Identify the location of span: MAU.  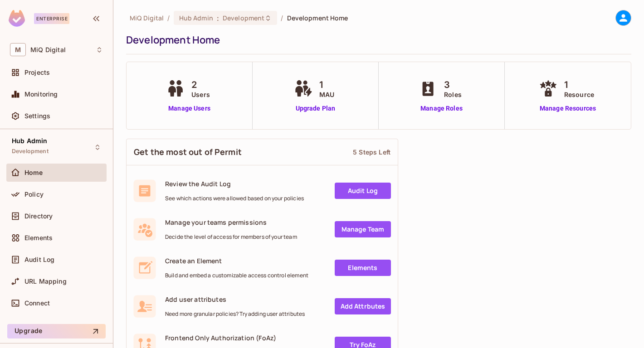
(326, 94).